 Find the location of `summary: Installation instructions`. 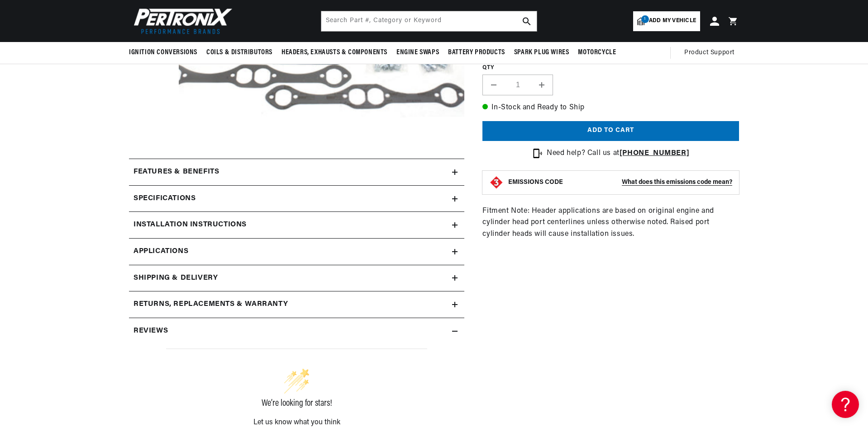

summary: Installation instructions is located at coordinates (297, 225).